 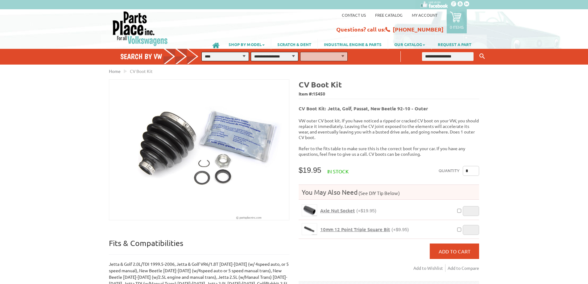 I want to click on span: Add to Cart, so click(x=455, y=251).